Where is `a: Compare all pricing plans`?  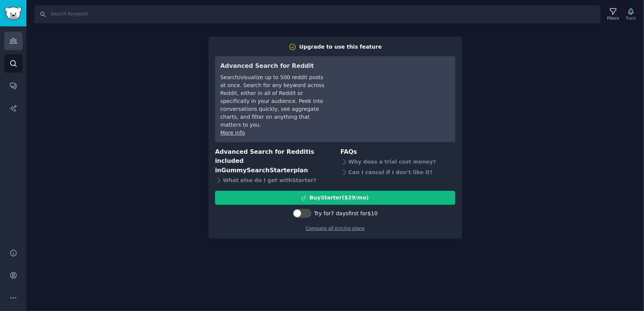 a: Compare all pricing plans is located at coordinates (335, 229).